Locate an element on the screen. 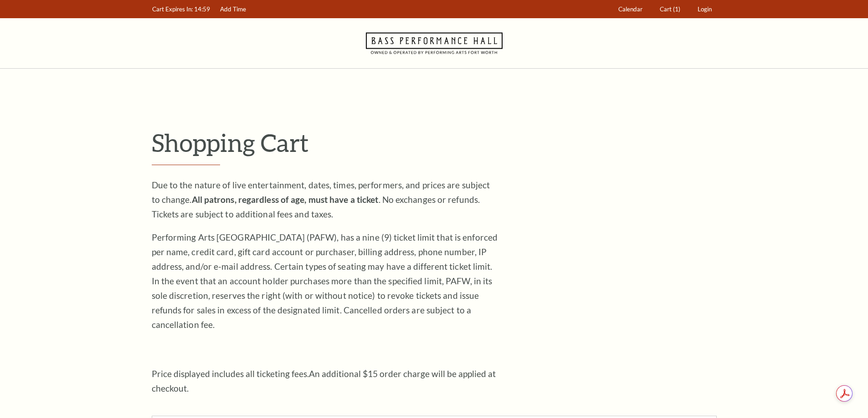  span: Login is located at coordinates (704, 9).